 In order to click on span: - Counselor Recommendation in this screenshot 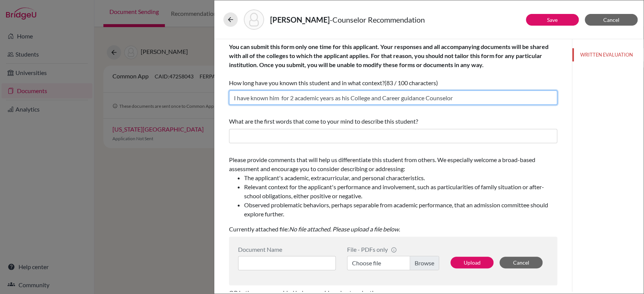, I will do `click(377, 20)`.